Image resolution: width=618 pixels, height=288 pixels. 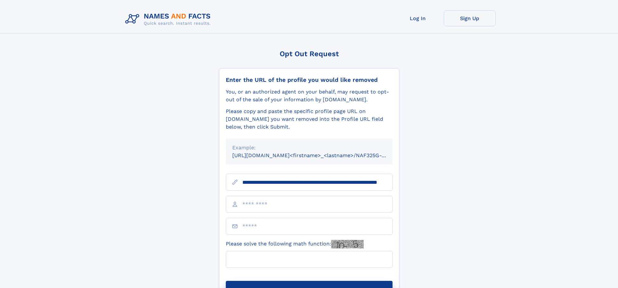 What do you see at coordinates (418, 18) in the screenshot?
I see `a: Log In` at bounding box center [418, 18].